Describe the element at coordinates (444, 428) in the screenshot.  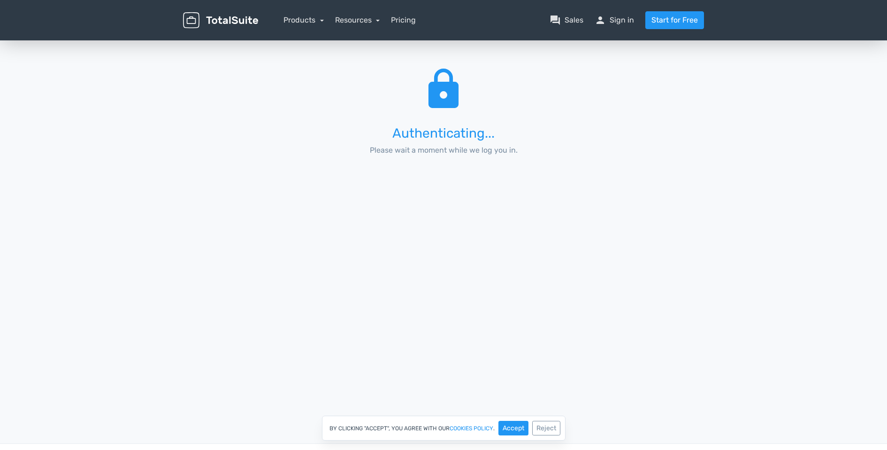
I see `div: By clicking "Accept", you agree with our .` at that location.